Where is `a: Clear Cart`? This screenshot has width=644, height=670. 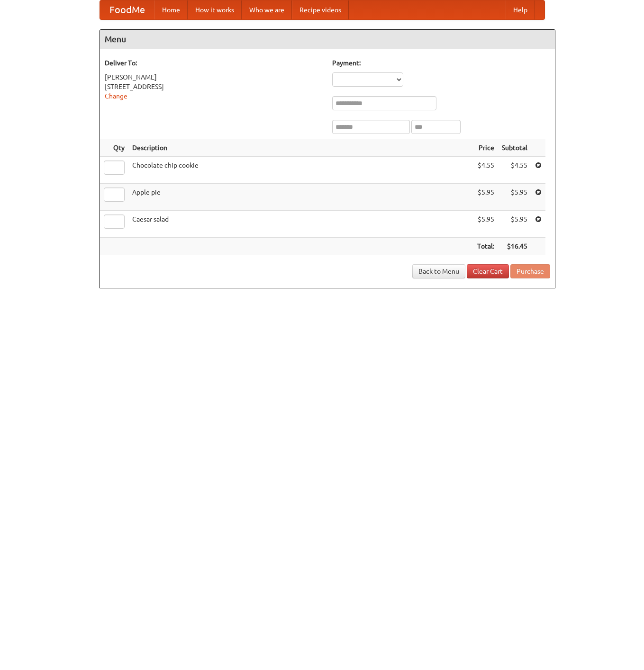
a: Clear Cart is located at coordinates (488, 271).